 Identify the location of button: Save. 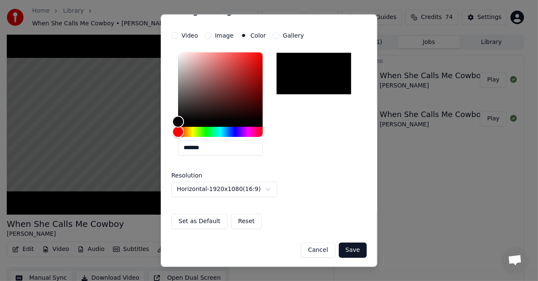
(352, 250).